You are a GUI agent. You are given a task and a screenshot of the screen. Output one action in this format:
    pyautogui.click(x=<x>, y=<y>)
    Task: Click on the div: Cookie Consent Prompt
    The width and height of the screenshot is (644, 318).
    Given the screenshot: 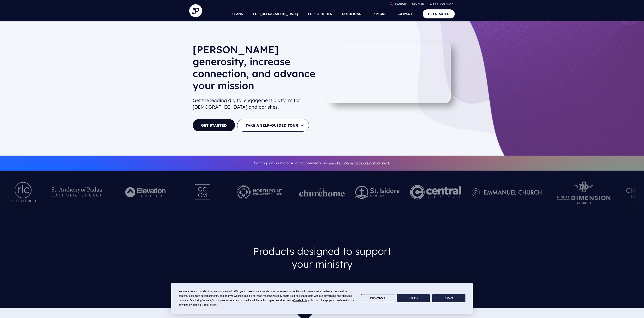 What is the action you would take?
    pyautogui.click(x=322, y=298)
    